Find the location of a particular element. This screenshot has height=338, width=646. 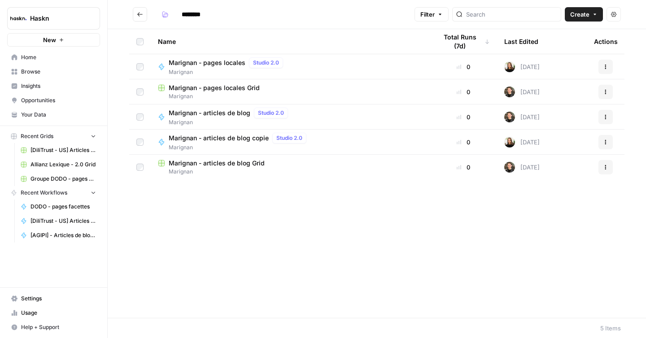

span: Marignan - pages locales is located at coordinates (207, 63).